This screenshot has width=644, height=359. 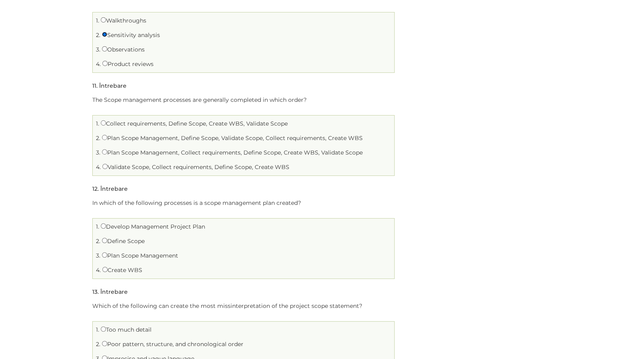 What do you see at coordinates (104, 344) in the screenshot?
I see `input: Poor pattern, structure, and chronological order` at bounding box center [104, 344].